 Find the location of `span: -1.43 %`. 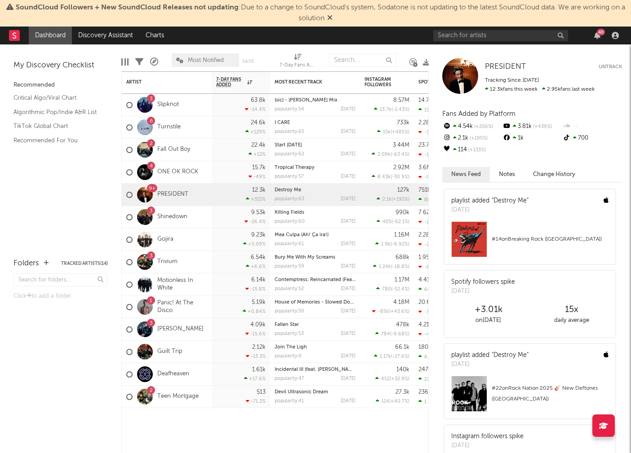

span: -1.43 % is located at coordinates (400, 110).